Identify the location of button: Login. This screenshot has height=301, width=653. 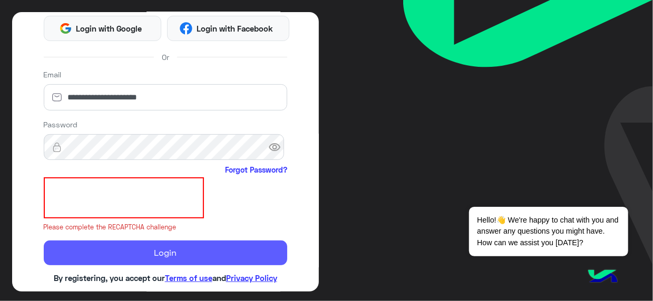
(165, 253).